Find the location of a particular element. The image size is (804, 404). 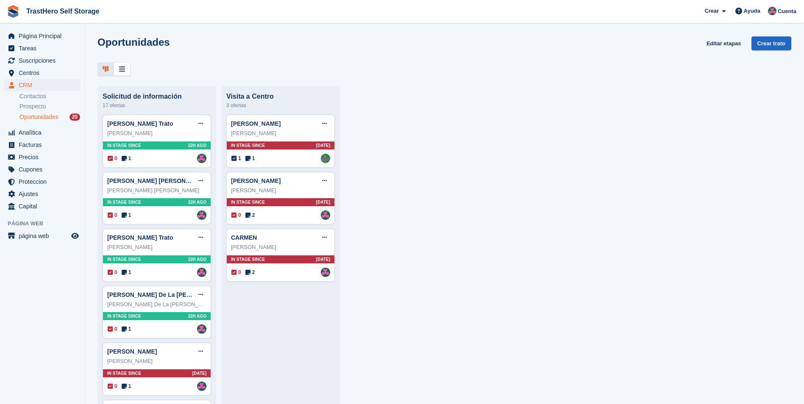

span: Cupones is located at coordinates (44, 170).